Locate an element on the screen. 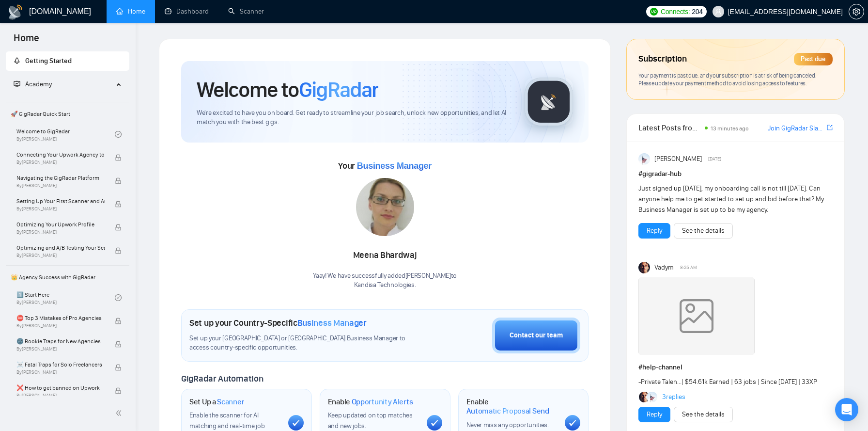 The width and height of the screenshot is (868, 431). h1: Welcome to is located at coordinates (287, 90).